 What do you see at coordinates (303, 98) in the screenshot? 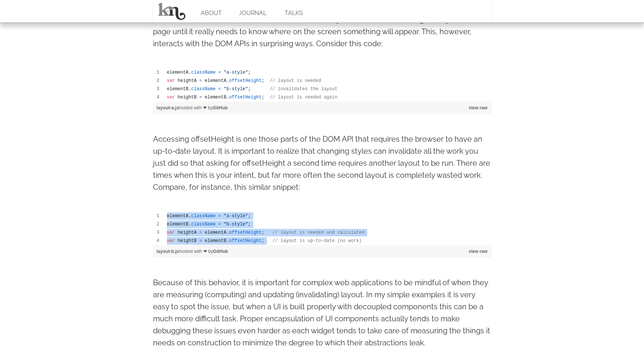
I see `span: // layout is needed again` at bounding box center [303, 98].